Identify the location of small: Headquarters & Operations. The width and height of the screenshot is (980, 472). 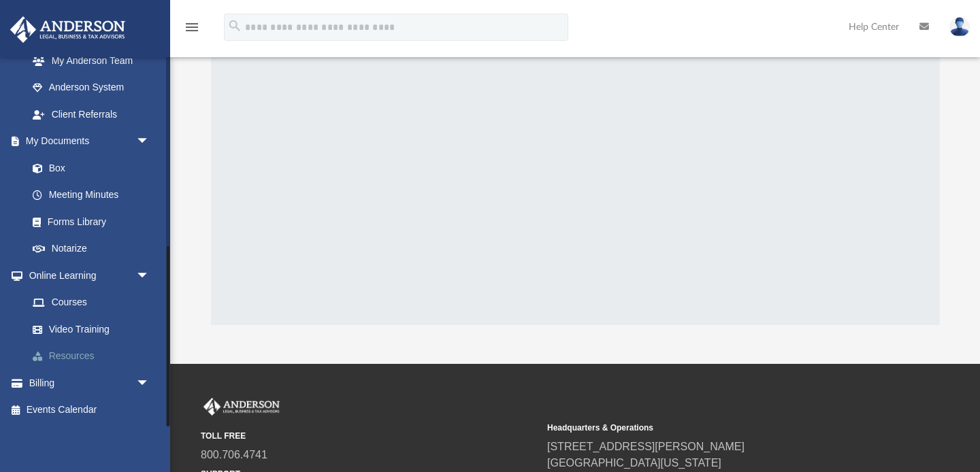
(715, 428).